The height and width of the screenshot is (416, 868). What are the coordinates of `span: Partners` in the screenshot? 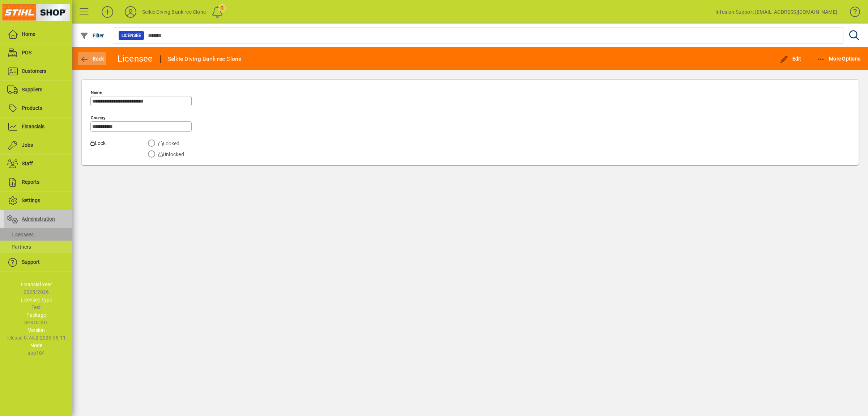 It's located at (19, 247).